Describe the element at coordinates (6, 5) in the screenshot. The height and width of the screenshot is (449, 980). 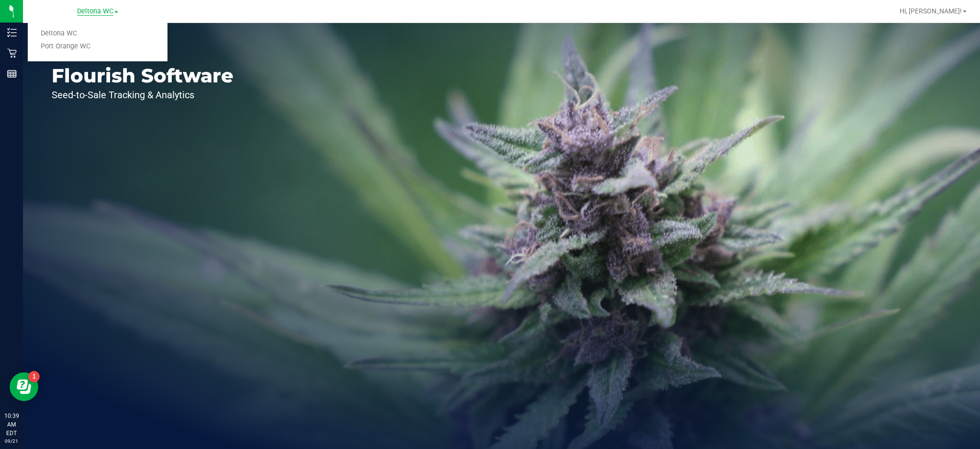
I see `span: 1` at that location.